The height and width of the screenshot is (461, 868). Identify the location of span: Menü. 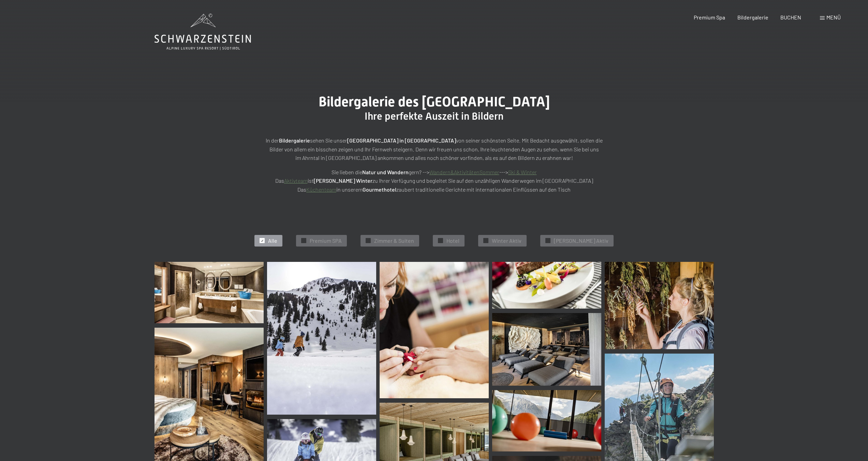
(833, 17).